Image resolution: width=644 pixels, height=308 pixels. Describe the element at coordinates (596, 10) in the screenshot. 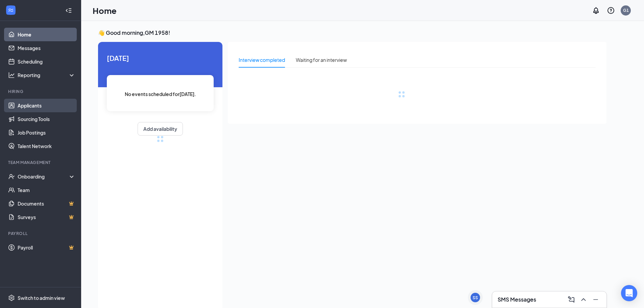

I see `svg: Notifications` at that location.